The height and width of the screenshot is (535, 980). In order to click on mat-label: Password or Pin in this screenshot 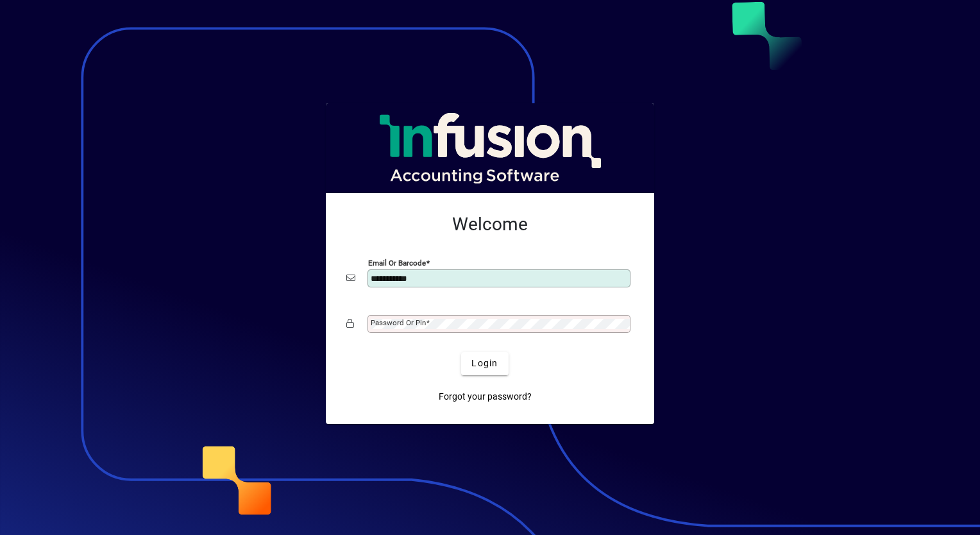, I will do `click(398, 323)`.